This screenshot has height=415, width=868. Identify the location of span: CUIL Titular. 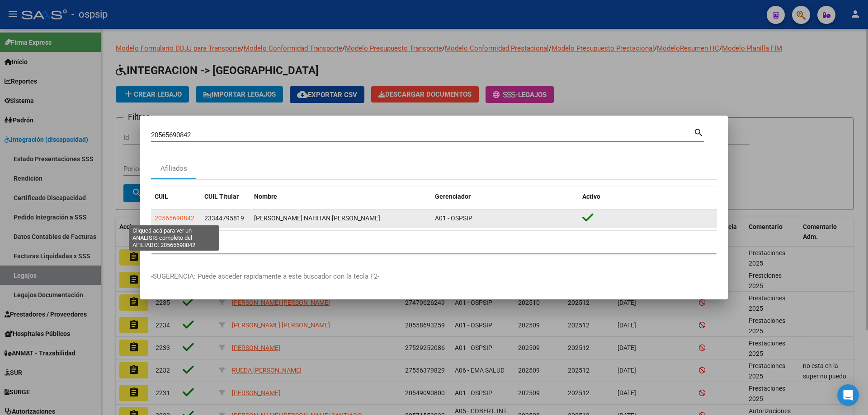
(221, 197).